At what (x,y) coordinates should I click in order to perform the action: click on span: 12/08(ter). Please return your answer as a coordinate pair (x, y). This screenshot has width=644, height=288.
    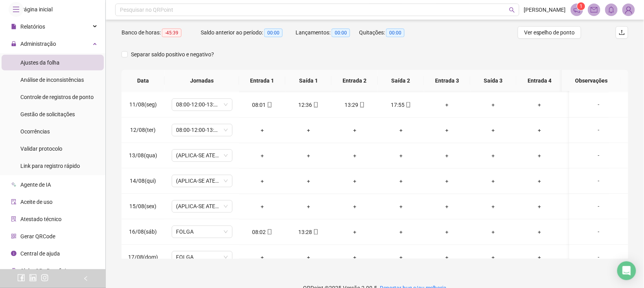
    Looking at the image, I should click on (143, 130).